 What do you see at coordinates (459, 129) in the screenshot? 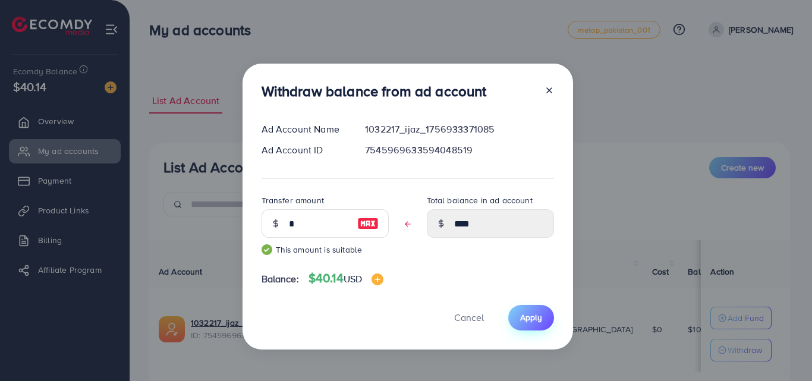
I see `div: 1032217_ijaz_1756933371085` at bounding box center [459, 129].